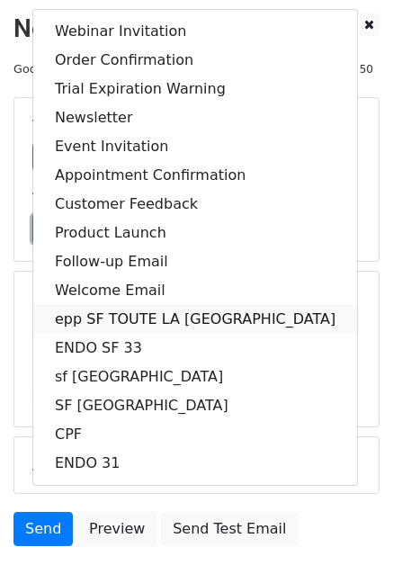 Image resolution: width=393 pixels, height=574 pixels. I want to click on a: ENDO 31, so click(195, 463).